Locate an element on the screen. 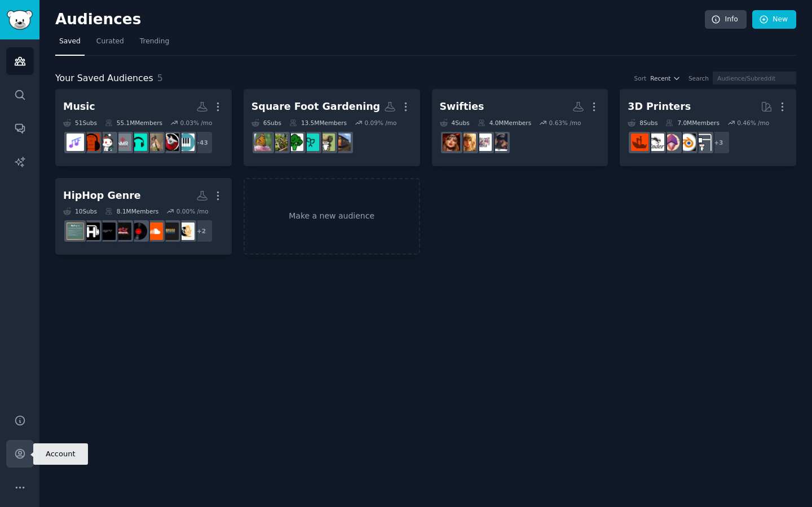  img: shareyourmusic is located at coordinates (138, 142).